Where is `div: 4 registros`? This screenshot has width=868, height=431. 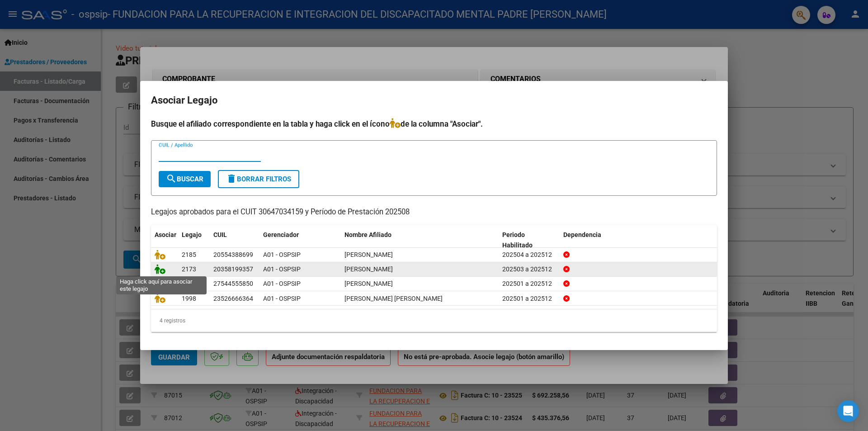
div: 4 registros is located at coordinates (434, 321).